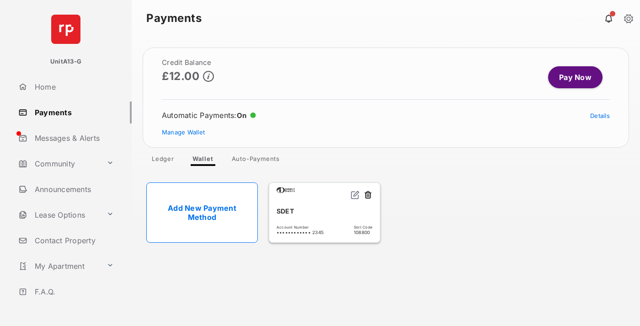 This screenshot has width=640, height=326. Describe the element at coordinates (300, 232) in the screenshot. I see `span: •••••••••••• 2345` at that location.